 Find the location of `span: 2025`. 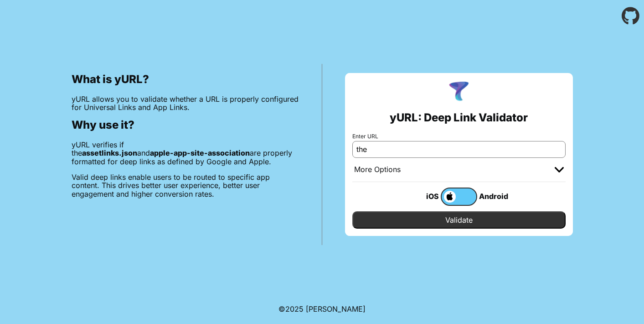

span: 2025 is located at coordinates (295, 309).